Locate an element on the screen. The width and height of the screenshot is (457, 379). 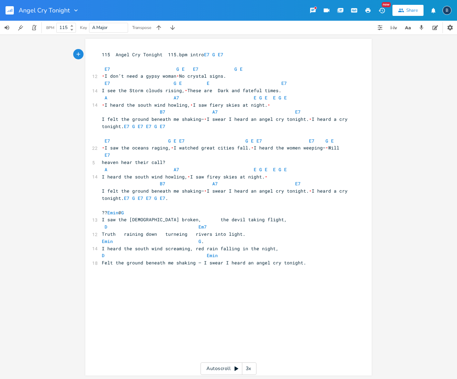
span: Angel Cry Tonight is located at coordinates (44, 10).